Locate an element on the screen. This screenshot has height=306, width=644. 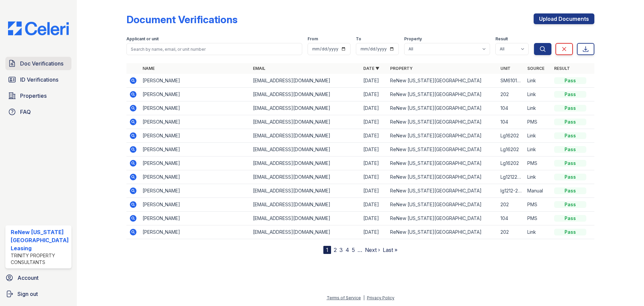
span: ID Verifications is located at coordinates (39, 80).